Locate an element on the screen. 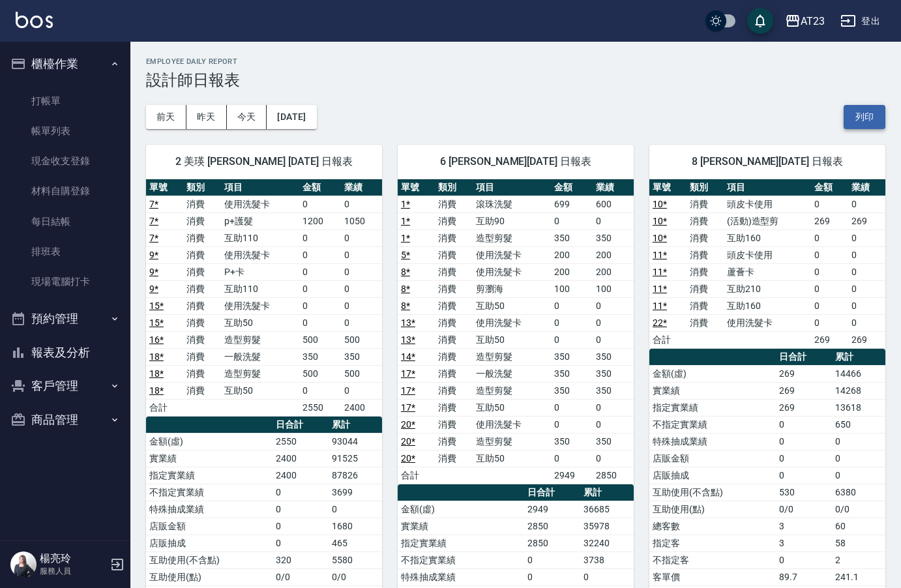 The image size is (901, 588). td: 93044 is located at coordinates (356, 441).